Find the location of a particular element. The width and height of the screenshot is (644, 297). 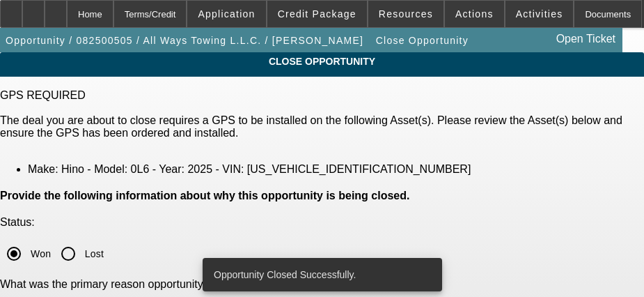

a: Open Ticket is located at coordinates (586, 39).